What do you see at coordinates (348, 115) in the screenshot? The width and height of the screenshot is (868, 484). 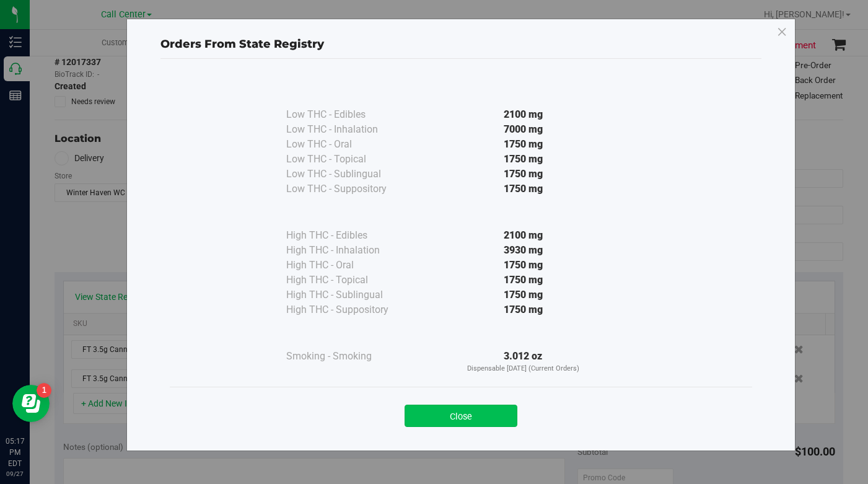 I see `div: Low THC - Edibles` at bounding box center [348, 115].